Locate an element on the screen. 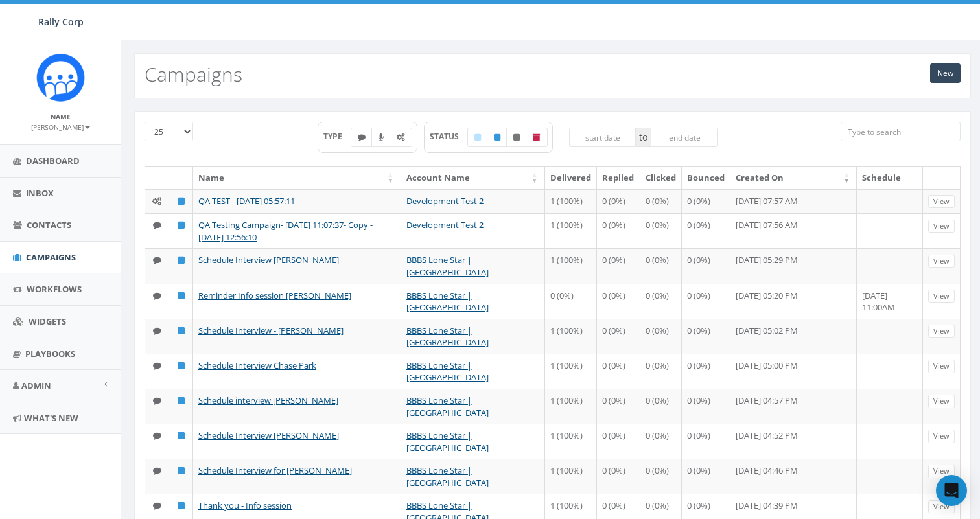 The width and height of the screenshot is (980, 519). th: Clicked is located at coordinates (661, 178).